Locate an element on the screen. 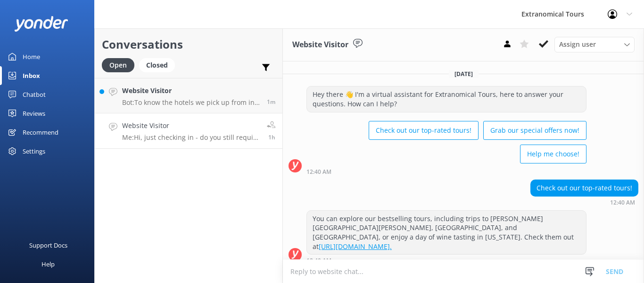  div: Support Docs is located at coordinates (48, 245).